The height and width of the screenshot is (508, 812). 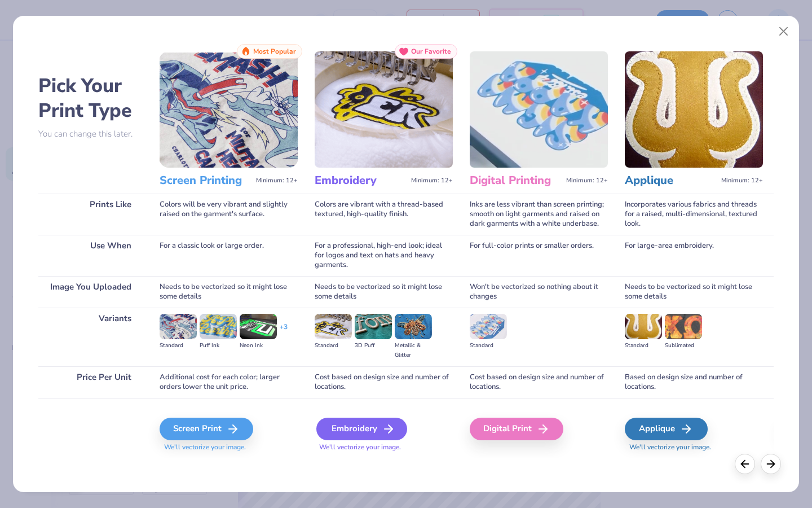 I want to click on img: Digital Printing, so click(x=539, y=110).